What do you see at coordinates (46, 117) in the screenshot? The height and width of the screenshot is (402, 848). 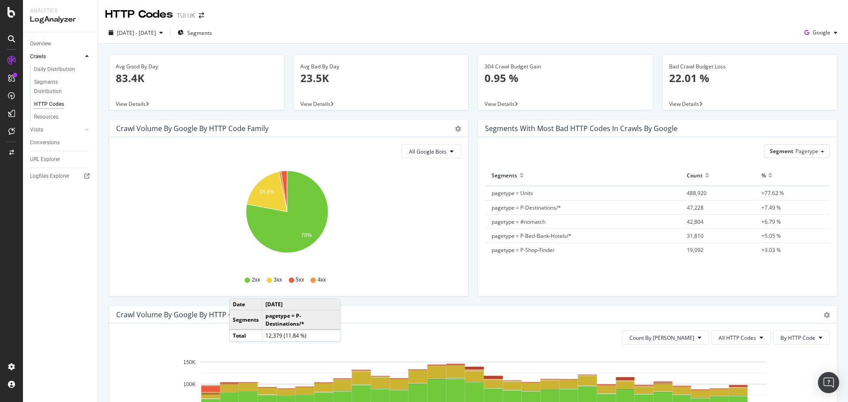 I see `div: Resources` at bounding box center [46, 117].